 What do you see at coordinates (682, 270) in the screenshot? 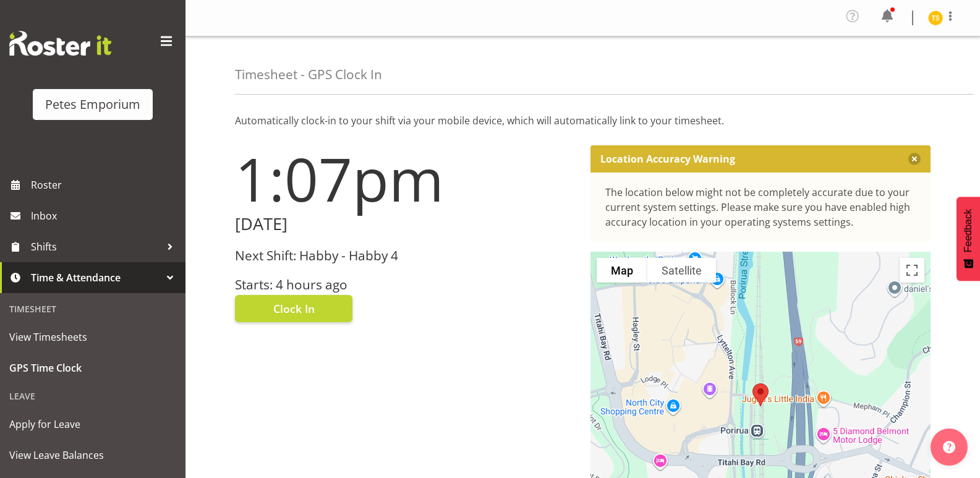
I see `button: Show satellite imagery` at bounding box center [682, 270].